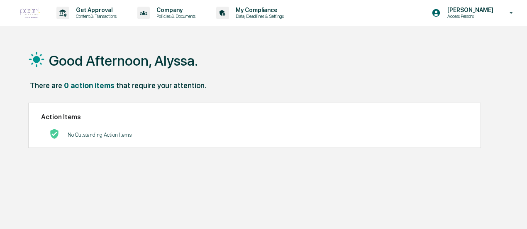  What do you see at coordinates (89, 85) in the screenshot?
I see `div: 0 action items` at bounding box center [89, 85].